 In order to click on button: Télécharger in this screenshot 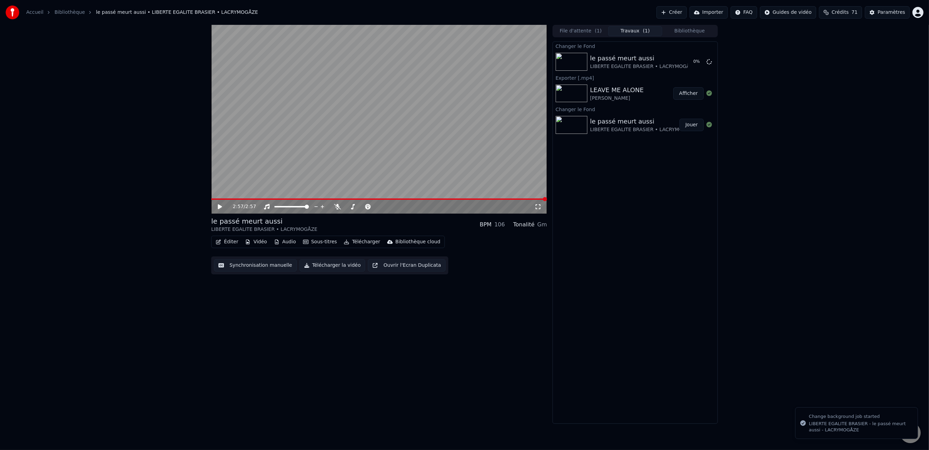, I will do `click(362, 242)`.